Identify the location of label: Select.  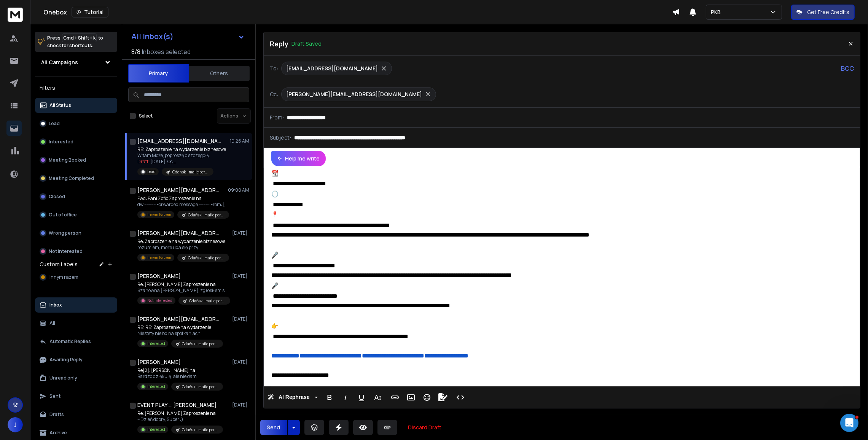
(145, 116).